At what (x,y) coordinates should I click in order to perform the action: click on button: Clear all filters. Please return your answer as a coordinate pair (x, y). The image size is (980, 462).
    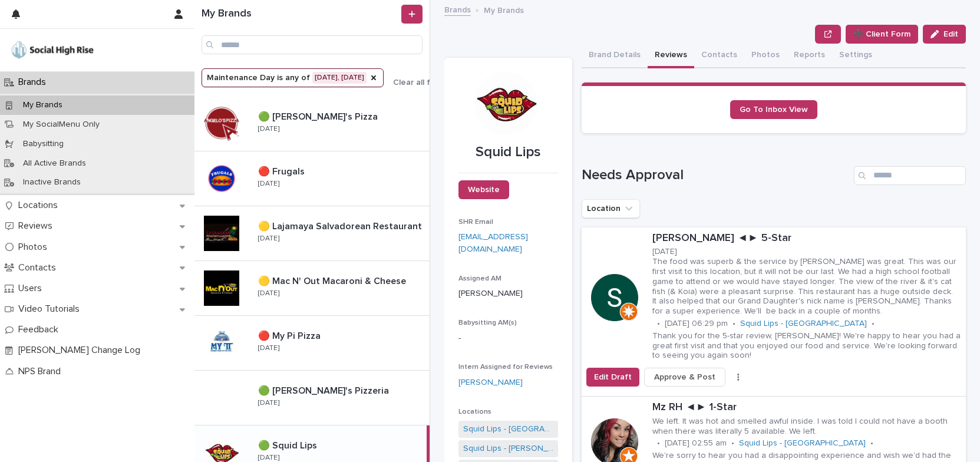
    Looking at the image, I should click on (416, 82).